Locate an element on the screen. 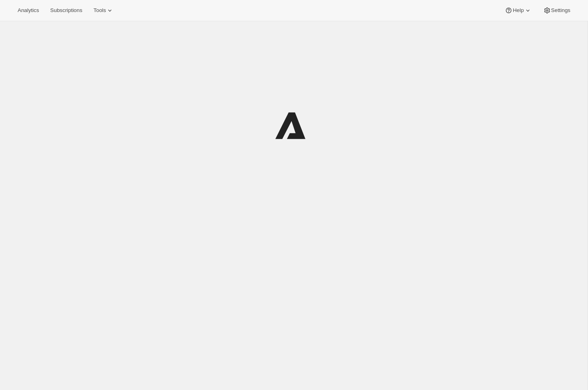  button: Tools is located at coordinates (103, 10).